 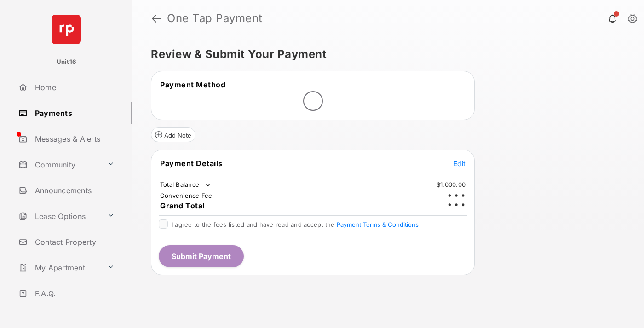 What do you see at coordinates (74, 242) in the screenshot?
I see `a: Contact Property` at bounding box center [74, 242].